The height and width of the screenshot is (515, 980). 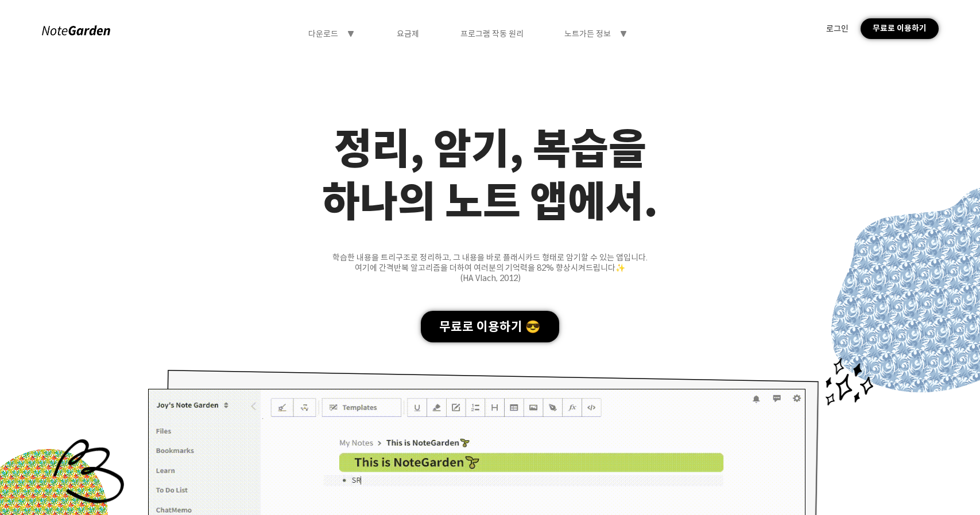 I want to click on div: 로그인, so click(x=837, y=29).